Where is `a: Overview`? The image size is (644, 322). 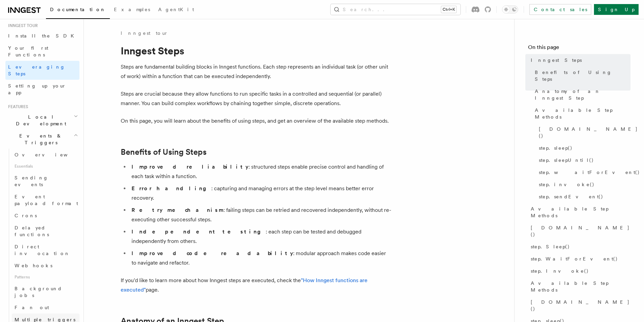
a: Overview is located at coordinates (46, 155).